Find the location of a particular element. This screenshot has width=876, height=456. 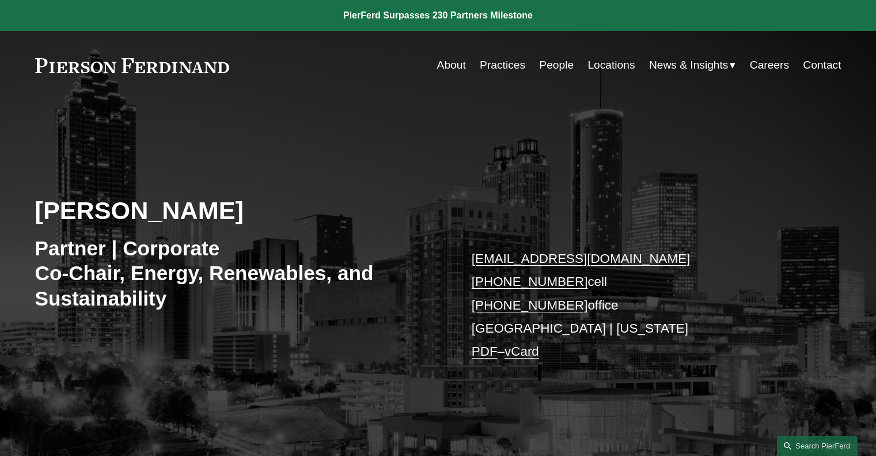

a: Careers is located at coordinates (770, 65).